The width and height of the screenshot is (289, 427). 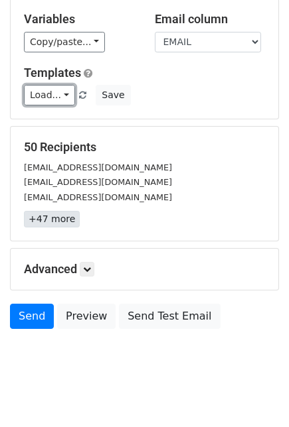 I want to click on button: Save, so click(x=113, y=95).